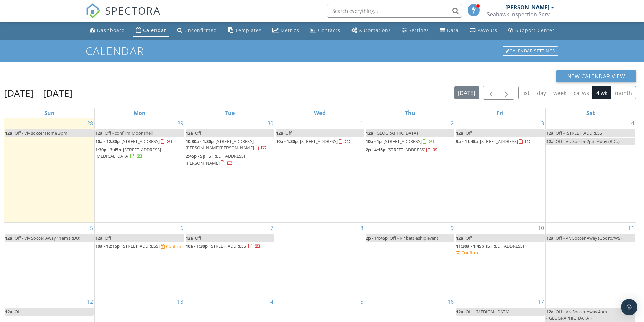 Image resolution: width=644 pixels, height=322 pixels. Describe the element at coordinates (47, 238) in the screenshot. I see `span: Off - Viv Soccer Away 11am (RDU)` at that location.